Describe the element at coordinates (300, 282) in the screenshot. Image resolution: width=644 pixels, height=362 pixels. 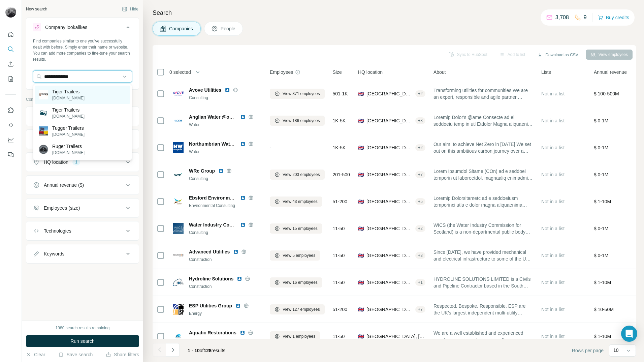
I see `span: View 16 employees` at that location.